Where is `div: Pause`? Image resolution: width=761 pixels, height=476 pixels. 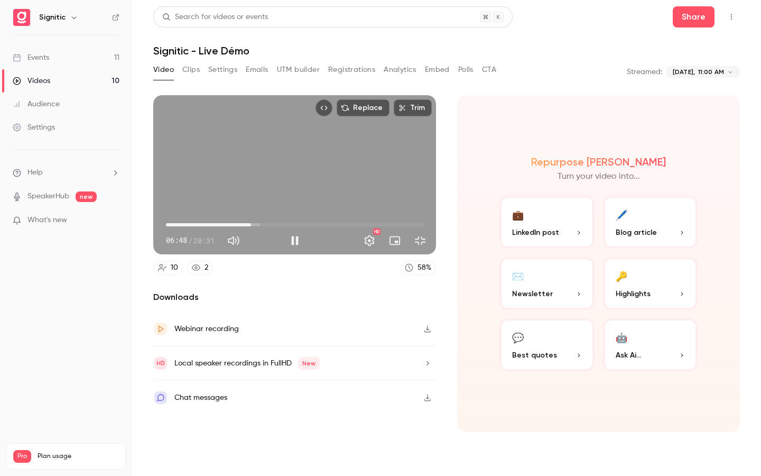
div: Pause is located at coordinates (295, 241).